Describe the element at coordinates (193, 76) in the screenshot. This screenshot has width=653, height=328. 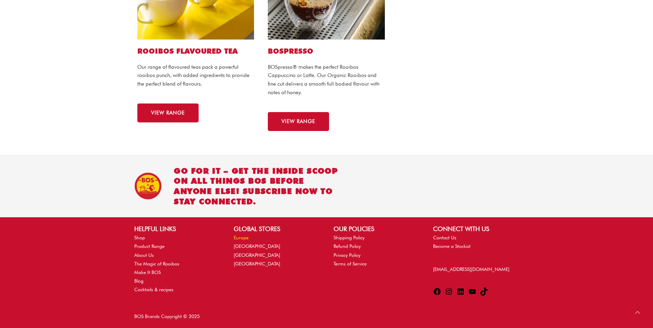
I see `span: Our range of flavoured teas pack a powerful rooibos punch, with added ingredients to provide the ...` at that location.